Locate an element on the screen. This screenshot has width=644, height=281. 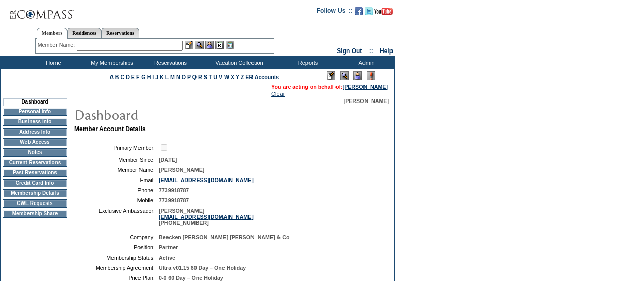
td: Price Plan: is located at coordinates (117, 278).